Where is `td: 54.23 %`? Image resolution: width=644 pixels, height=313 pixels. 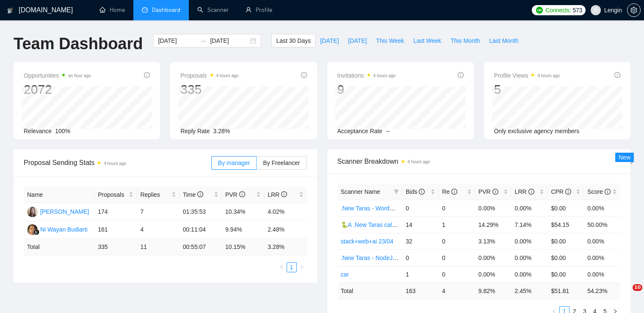 td: 54.23 % is located at coordinates (602, 290).